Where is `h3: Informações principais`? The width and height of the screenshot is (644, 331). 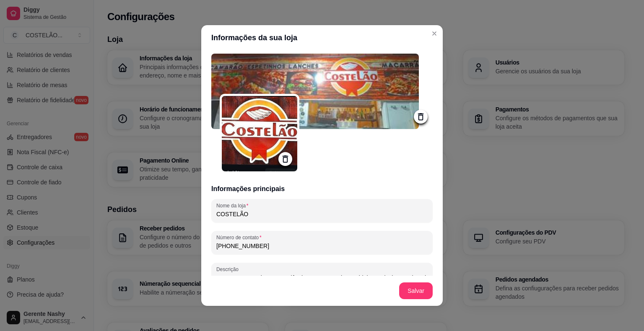
h3: Informações principais is located at coordinates (322, 189).